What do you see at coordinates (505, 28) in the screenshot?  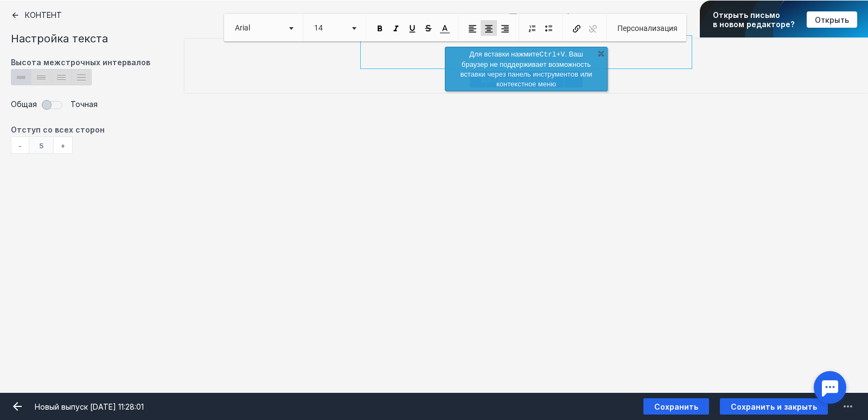 I see `a: По правому краю` at bounding box center [505, 28].